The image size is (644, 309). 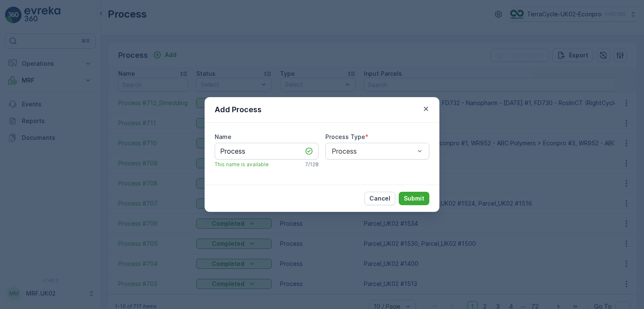 What do you see at coordinates (223, 136) in the screenshot?
I see `label: Name` at bounding box center [223, 136].